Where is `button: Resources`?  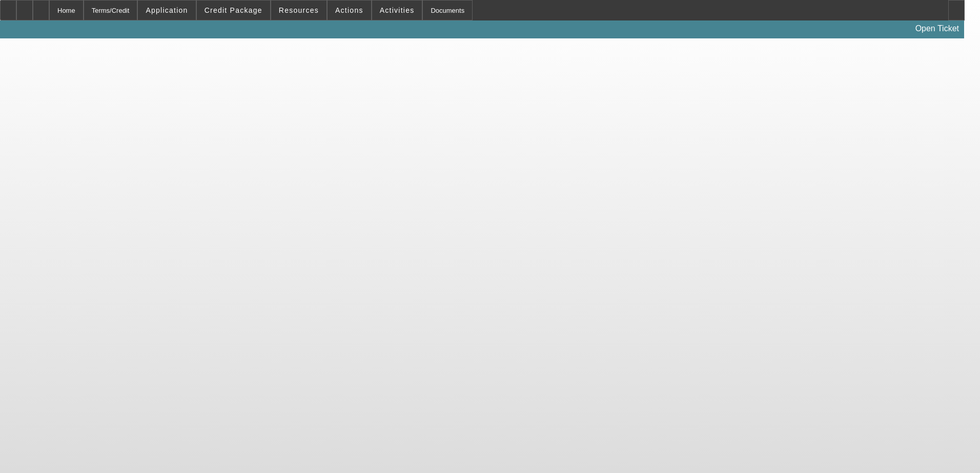 button: Resources is located at coordinates (299, 11).